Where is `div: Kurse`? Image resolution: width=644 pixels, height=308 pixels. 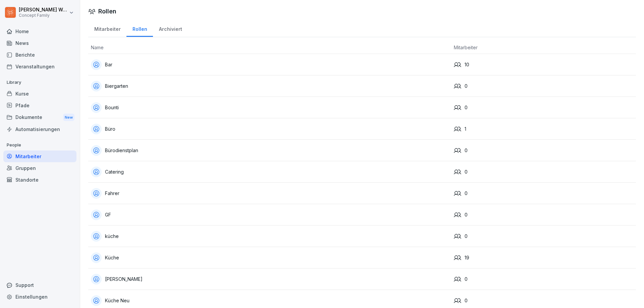
div: Kurse is located at coordinates (40, 94).